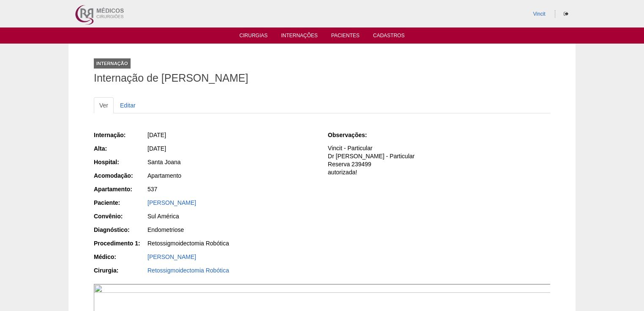  What do you see at coordinates (120, 257) in the screenshot?
I see `div: Médico:` at bounding box center [120, 257].